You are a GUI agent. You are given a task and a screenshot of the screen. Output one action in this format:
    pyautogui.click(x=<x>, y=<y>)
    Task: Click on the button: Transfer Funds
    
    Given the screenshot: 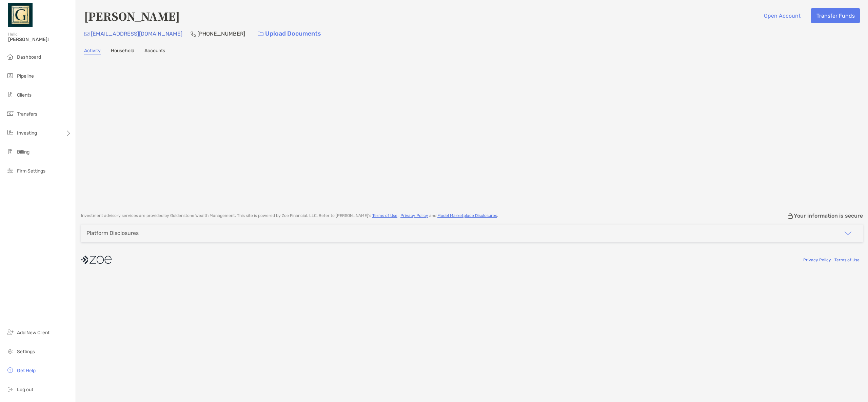 What is the action you would take?
    pyautogui.click(x=835, y=16)
    